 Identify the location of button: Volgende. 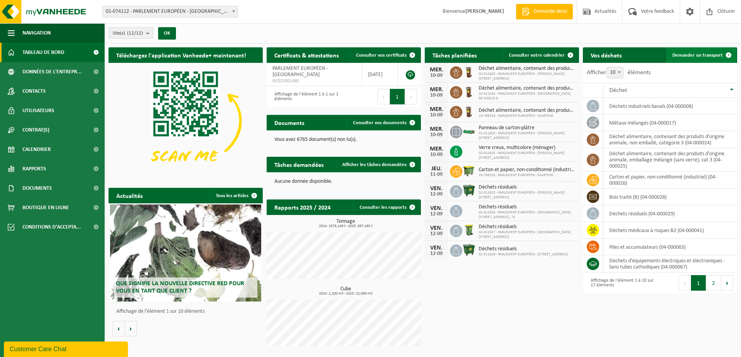
(131, 328).